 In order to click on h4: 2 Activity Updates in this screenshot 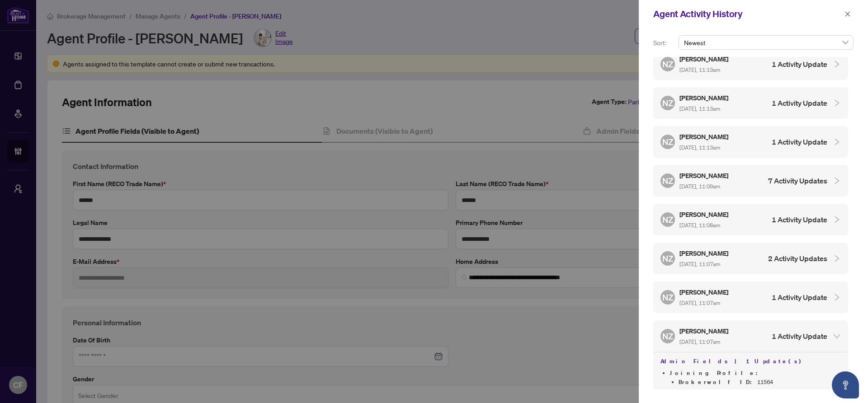, I will do `click(797, 259)`.